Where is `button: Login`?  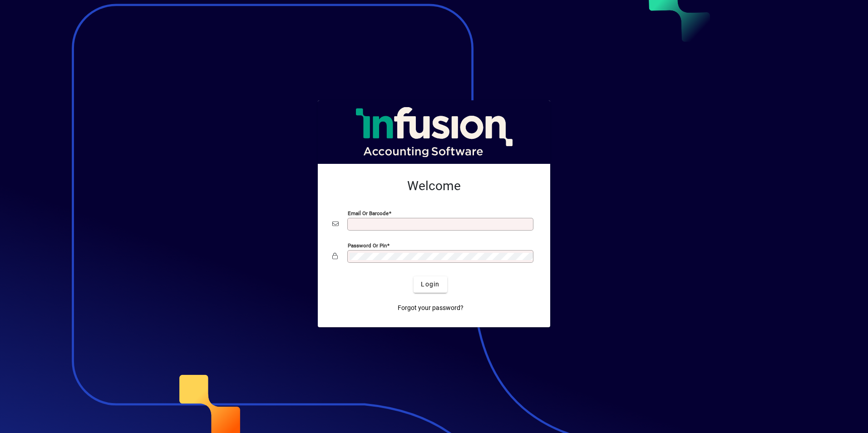 button: Login is located at coordinates (430, 285).